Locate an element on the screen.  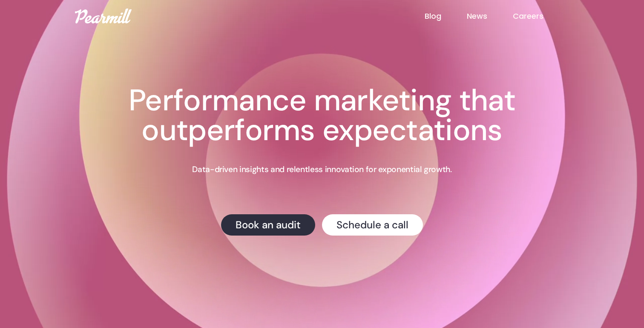
p: Data-driven insights and relentless innovation for exponential growth. is located at coordinates (321, 169).